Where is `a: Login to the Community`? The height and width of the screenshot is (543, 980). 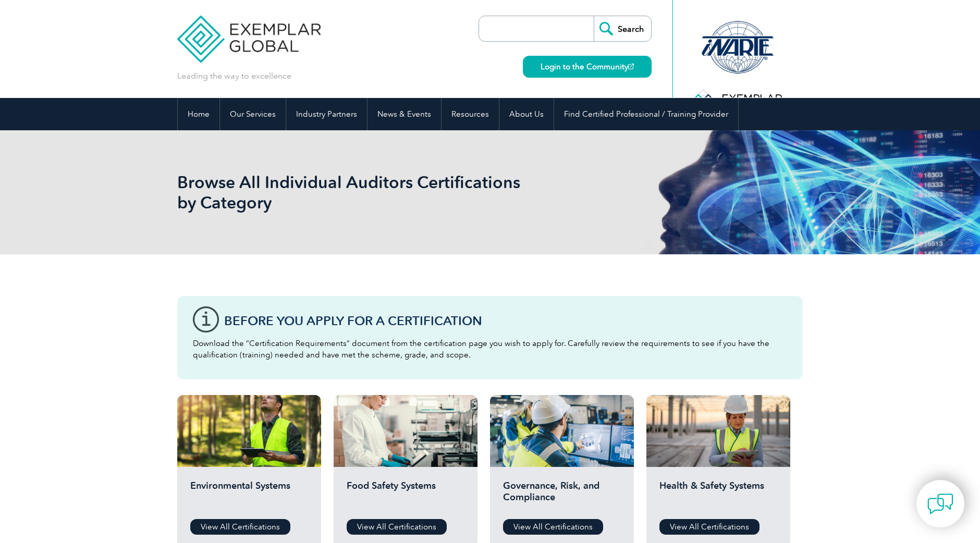 a: Login to the Community is located at coordinates (587, 66).